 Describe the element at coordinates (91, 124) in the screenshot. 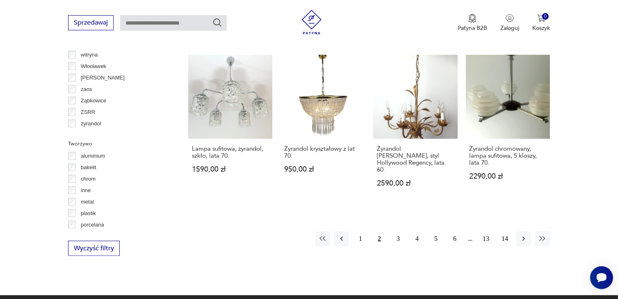

I see `p: żyrandol` at that location.